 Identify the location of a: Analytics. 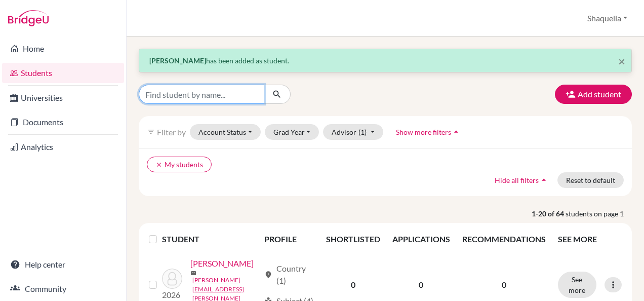
(63, 147).